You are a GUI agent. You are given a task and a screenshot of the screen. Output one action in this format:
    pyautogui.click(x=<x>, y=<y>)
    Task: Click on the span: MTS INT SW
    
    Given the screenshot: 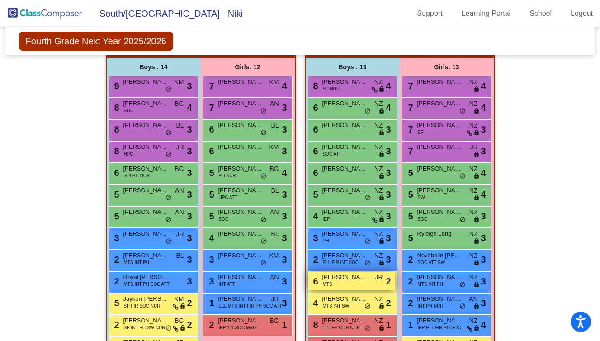 What is the action you would take?
    pyautogui.click(x=336, y=306)
    